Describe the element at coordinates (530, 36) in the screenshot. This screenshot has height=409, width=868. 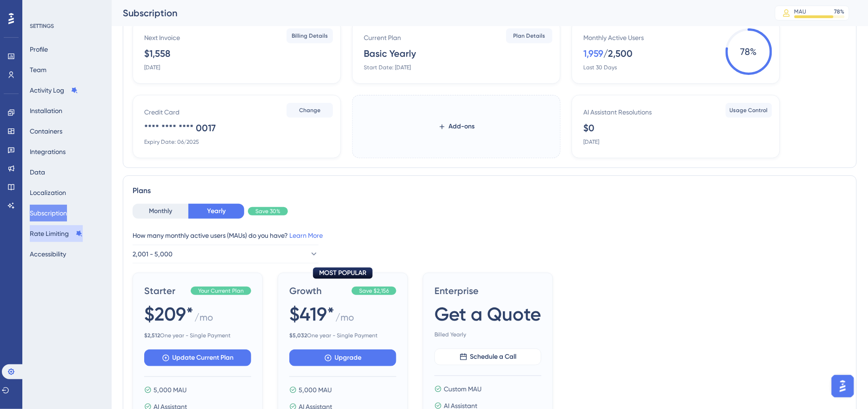
I see `button: Plan Details` at that location.